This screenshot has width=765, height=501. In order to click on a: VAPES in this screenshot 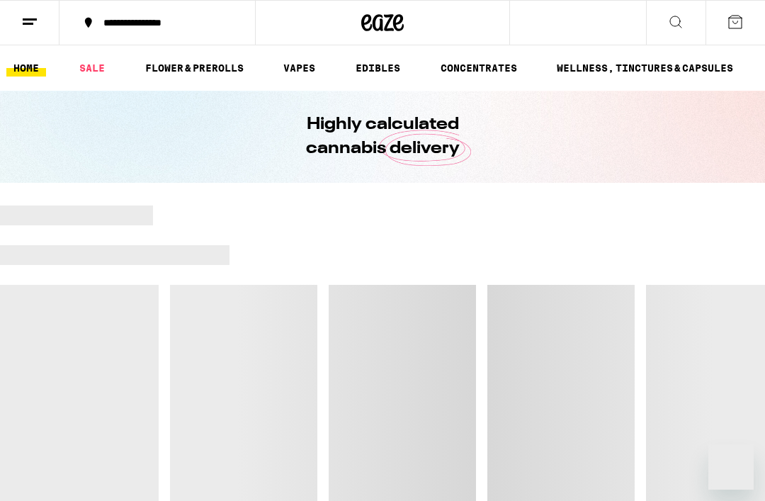, I will do `click(299, 68)`.